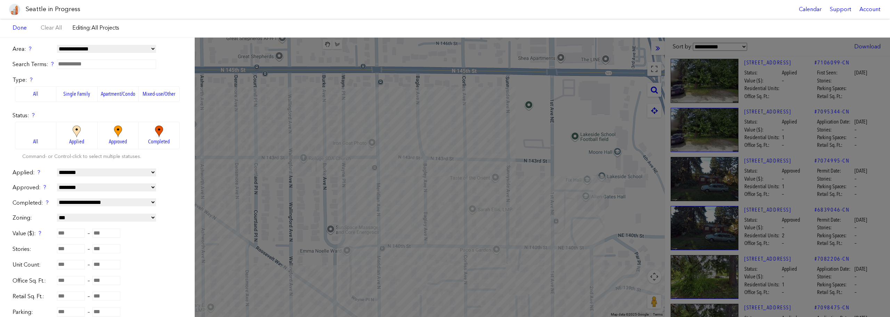 The width and height of the screenshot is (890, 317). I want to click on h1: Seattle in Progress, so click(53, 9).